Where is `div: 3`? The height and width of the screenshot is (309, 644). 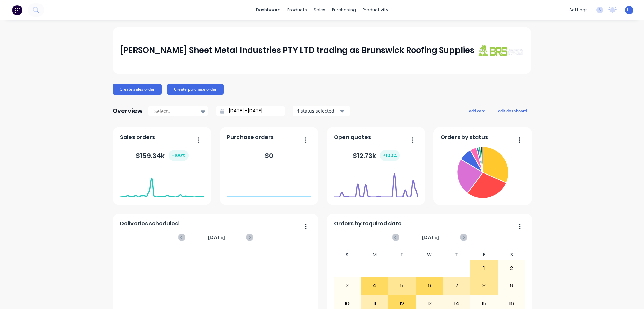
div: 3 is located at coordinates (348, 286).